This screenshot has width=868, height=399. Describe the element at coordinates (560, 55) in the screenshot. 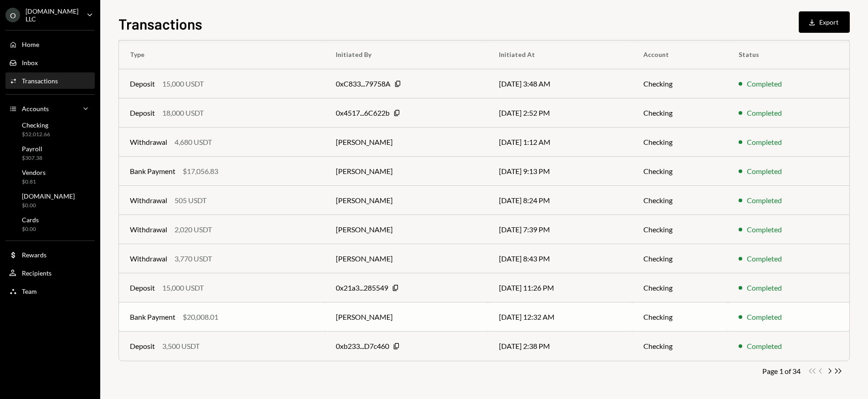

I see `th: Initiated At` at that location.